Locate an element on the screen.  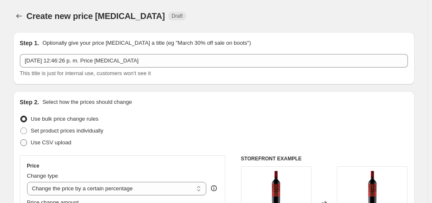
span: Use CSV upload is located at coordinates (51, 142).